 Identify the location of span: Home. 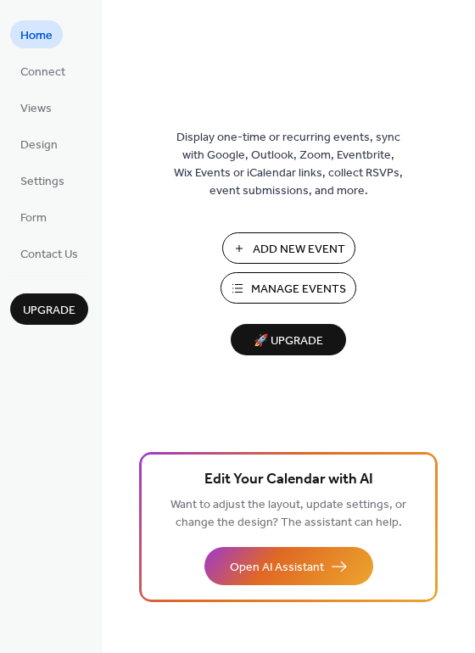
(36, 36).